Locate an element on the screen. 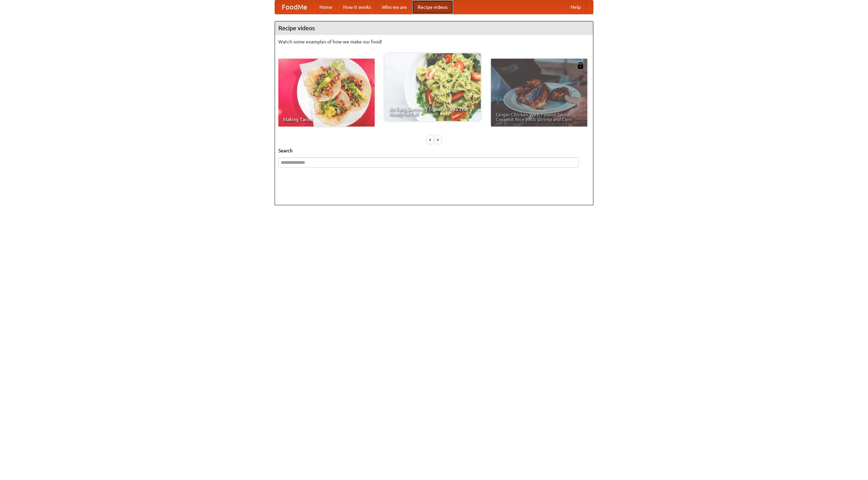 The height and width of the screenshot is (480, 868). p: Watch some examples of how we make our food! is located at coordinates (434, 41).